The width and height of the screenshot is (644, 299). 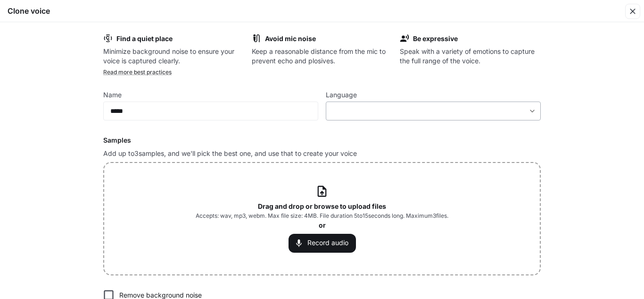 What do you see at coordinates (144, 38) in the screenshot?
I see `b: Find a quiet place` at bounding box center [144, 38].